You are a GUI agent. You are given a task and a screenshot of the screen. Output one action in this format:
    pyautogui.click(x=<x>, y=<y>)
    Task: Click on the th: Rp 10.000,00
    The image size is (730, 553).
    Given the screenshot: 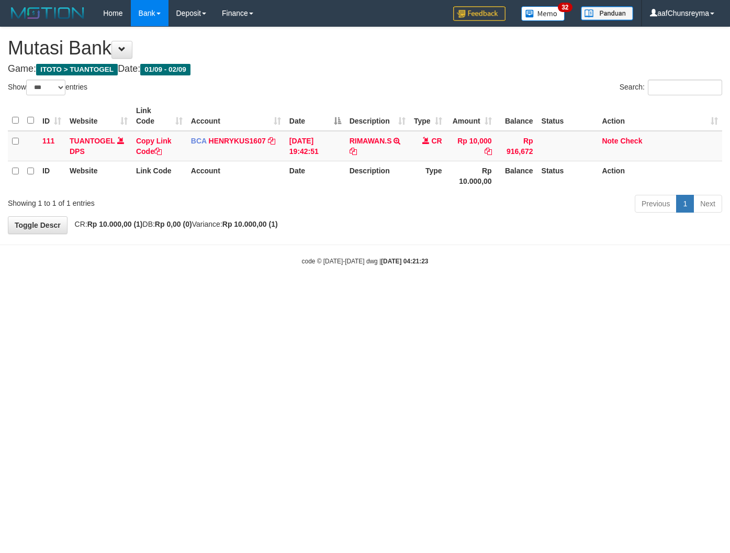 What is the action you would take?
    pyautogui.click(x=471, y=175)
    